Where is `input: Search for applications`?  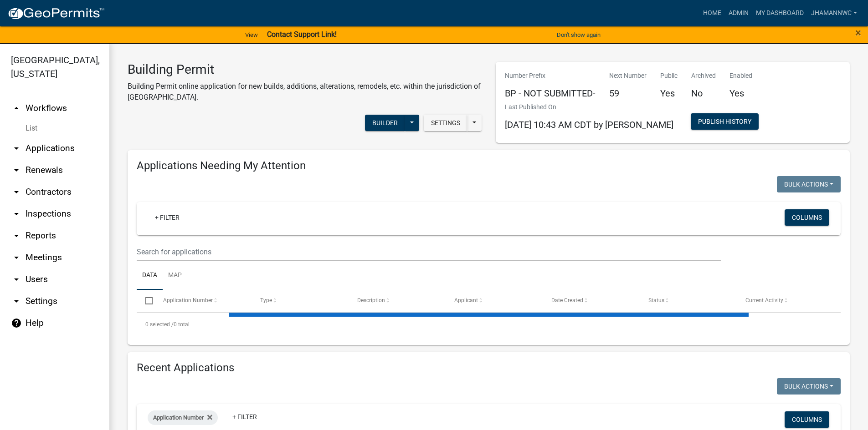 input: Search for applications is located at coordinates (428, 251).